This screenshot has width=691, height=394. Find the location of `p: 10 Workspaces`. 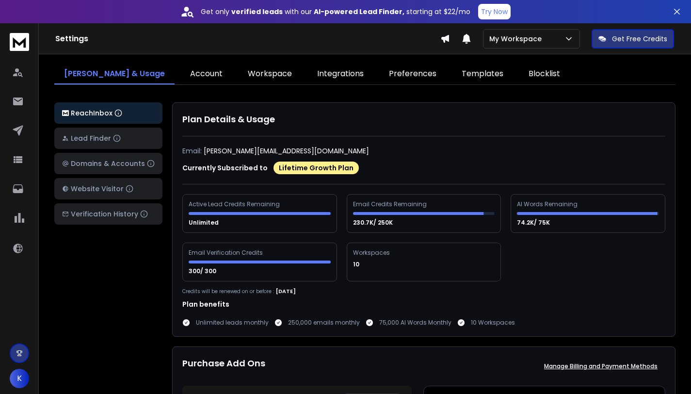

p: 10 Workspaces is located at coordinates (493, 323).